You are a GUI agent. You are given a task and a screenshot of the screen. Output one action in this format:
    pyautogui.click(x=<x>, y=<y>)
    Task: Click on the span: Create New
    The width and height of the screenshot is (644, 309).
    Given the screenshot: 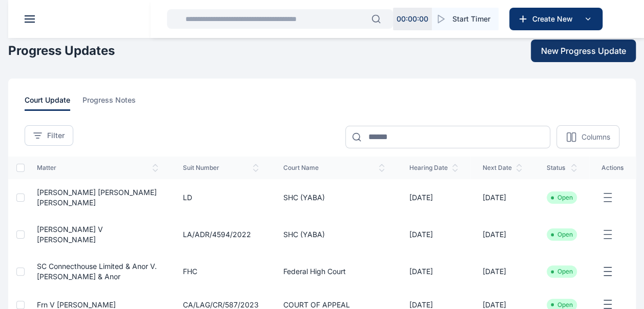 What is the action you would take?
    pyautogui.click(x=555, y=19)
    